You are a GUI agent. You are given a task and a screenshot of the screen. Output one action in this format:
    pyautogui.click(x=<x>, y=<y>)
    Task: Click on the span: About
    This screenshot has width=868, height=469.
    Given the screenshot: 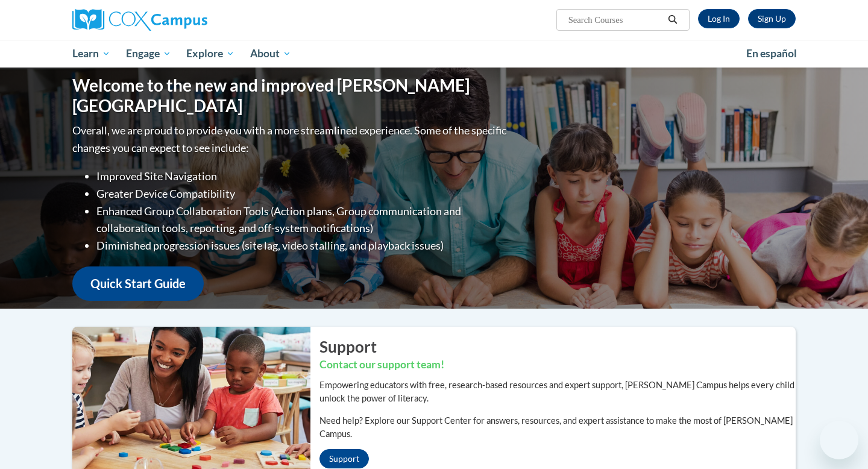 What is the action you would take?
    pyautogui.click(x=271, y=53)
    